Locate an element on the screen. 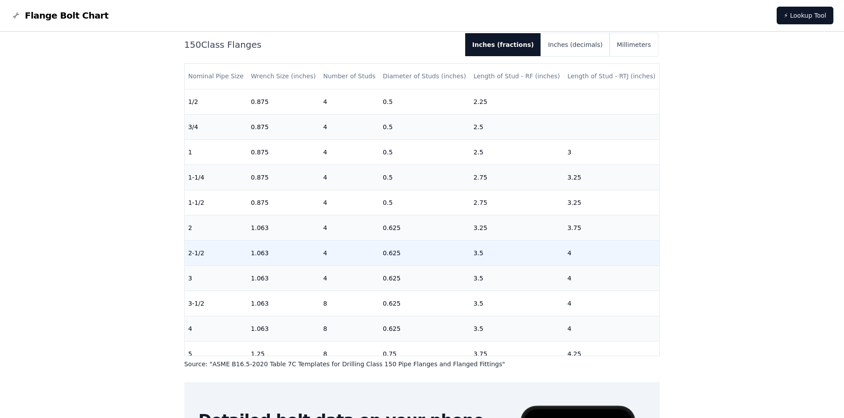 The image size is (844, 418). td: 1.25 is located at coordinates (283, 354).